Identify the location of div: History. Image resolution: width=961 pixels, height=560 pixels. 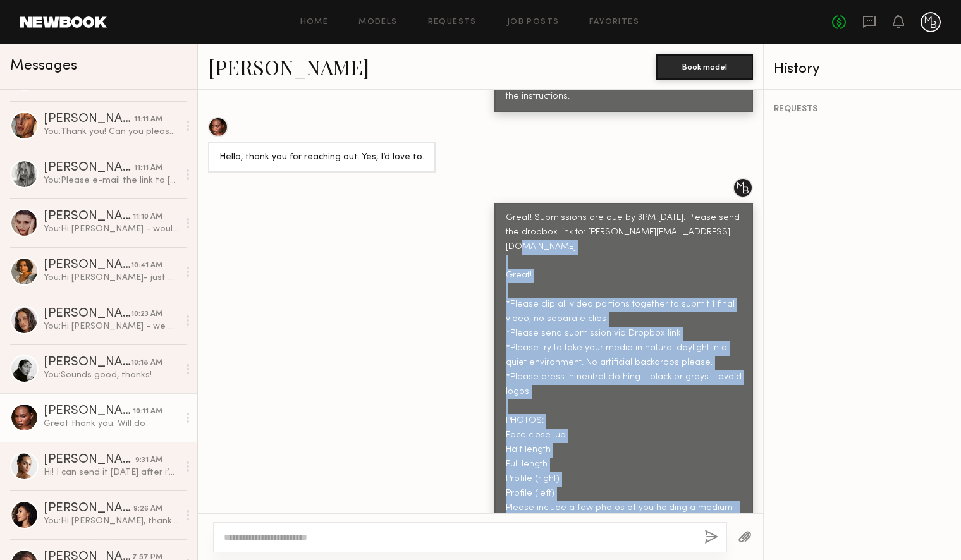
(863, 69).